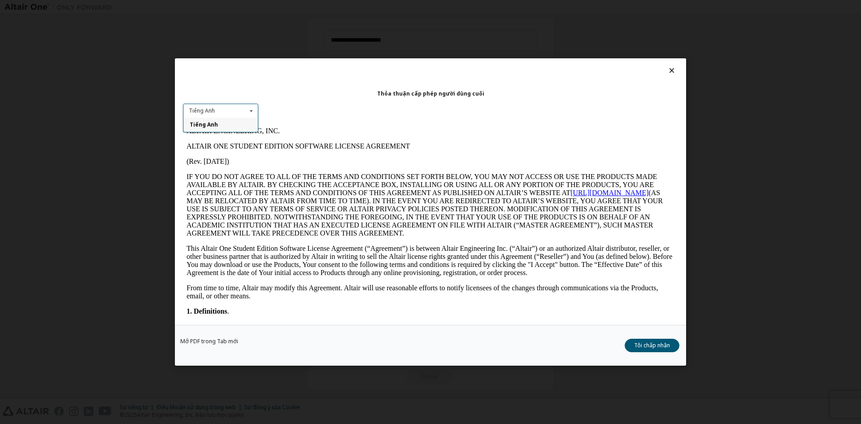 The width and height of the screenshot is (861, 424). What do you see at coordinates (247, 82) in the screenshot?
I see `p: IF YOU DO NOT AGREE TO ALL OF THE TERMS AND CONDITIONS SET FORTH BELOW, YOU MAY NOT ACCESS OR USE...` at bounding box center [247, 82].